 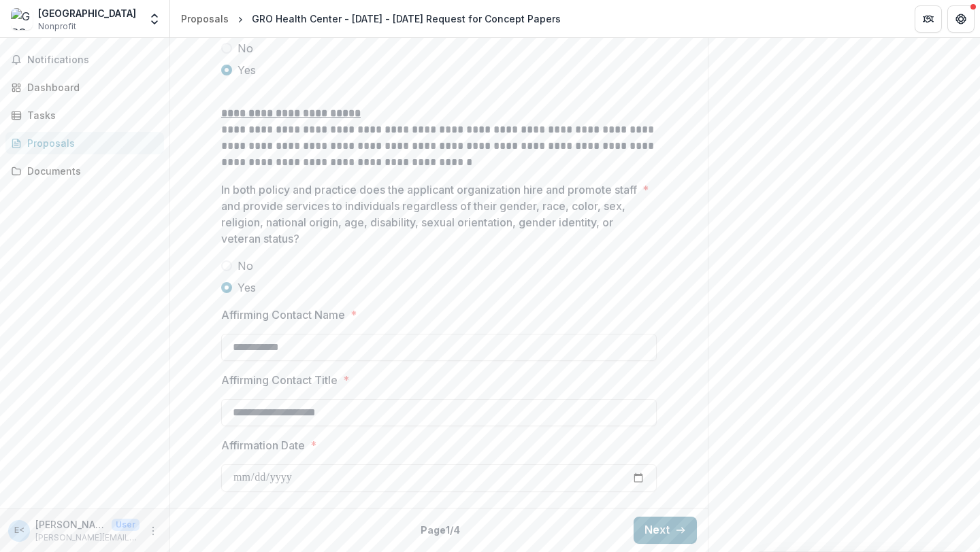 I want to click on button: Open entity switcher, so click(x=155, y=19).